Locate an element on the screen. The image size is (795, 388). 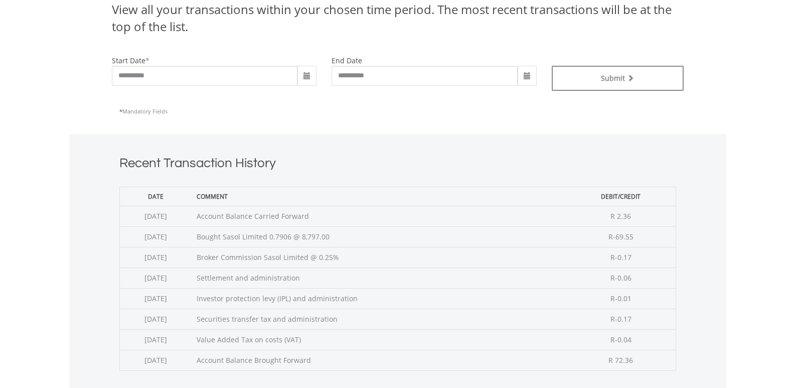
span: R-0.06 is located at coordinates (621, 277).